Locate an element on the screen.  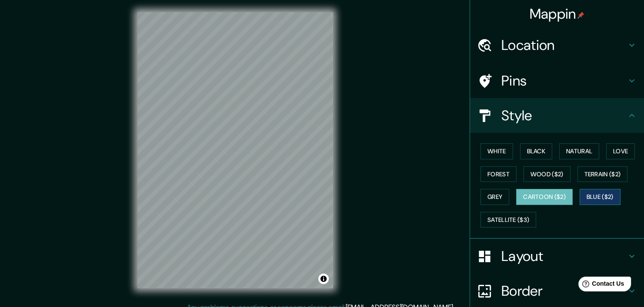
h4: Pins is located at coordinates (564, 81).